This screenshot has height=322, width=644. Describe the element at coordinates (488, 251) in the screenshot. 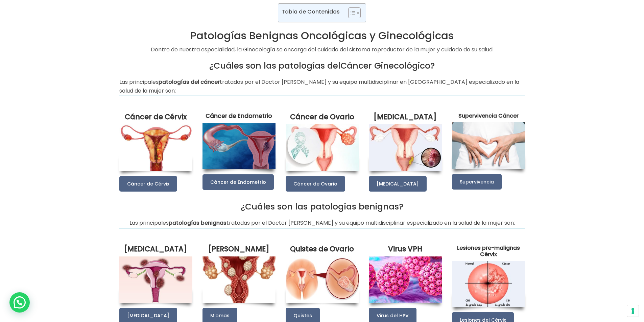

I see `a: Lesiones pre-malignas Cérvix` at that location.